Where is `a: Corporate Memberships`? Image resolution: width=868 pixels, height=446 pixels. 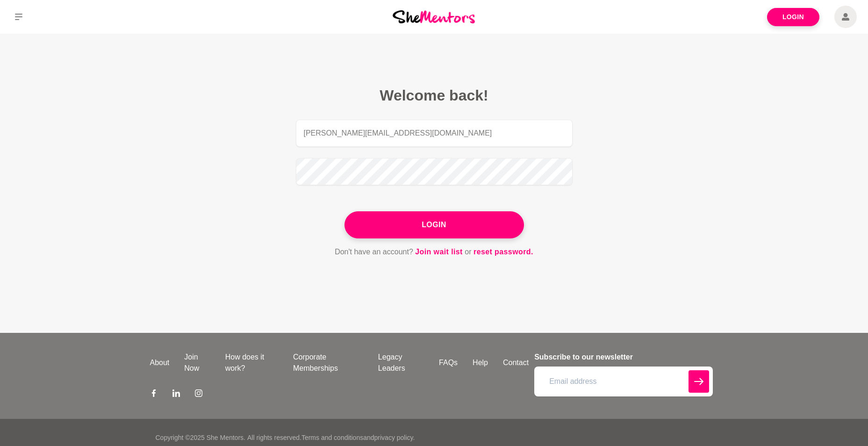 a: Corporate Memberships is located at coordinates (328, 363).